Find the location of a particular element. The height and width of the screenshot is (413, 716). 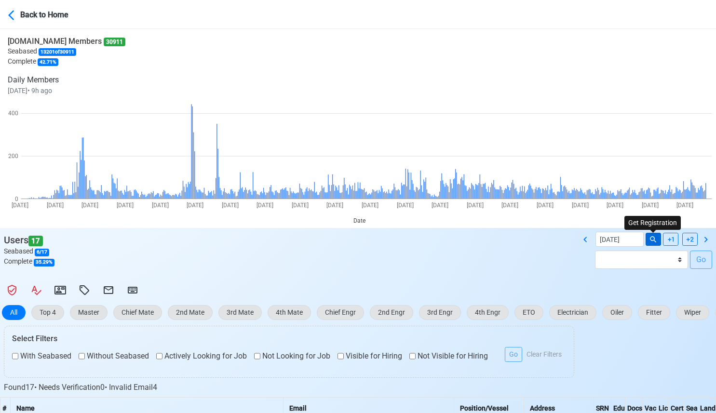

button: 3rd Mate is located at coordinates (240, 312).